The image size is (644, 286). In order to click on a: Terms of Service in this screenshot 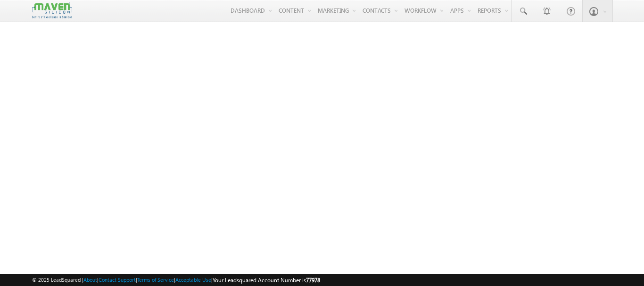, I will do `click(156, 280)`.